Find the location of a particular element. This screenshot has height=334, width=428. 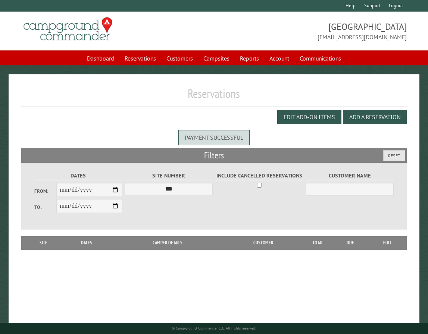

a: Customers is located at coordinates (180, 58).